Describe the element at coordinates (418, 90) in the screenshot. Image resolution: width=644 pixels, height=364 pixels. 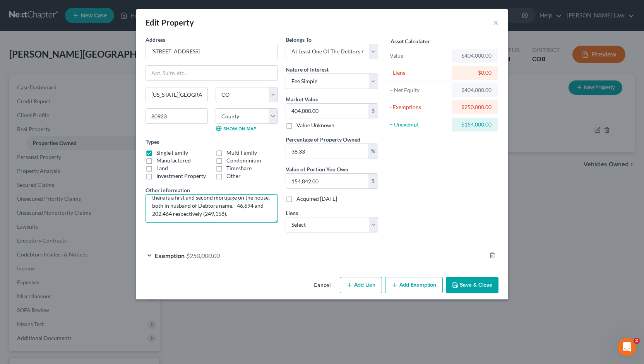
I see `div: = Net Equity` at that location.